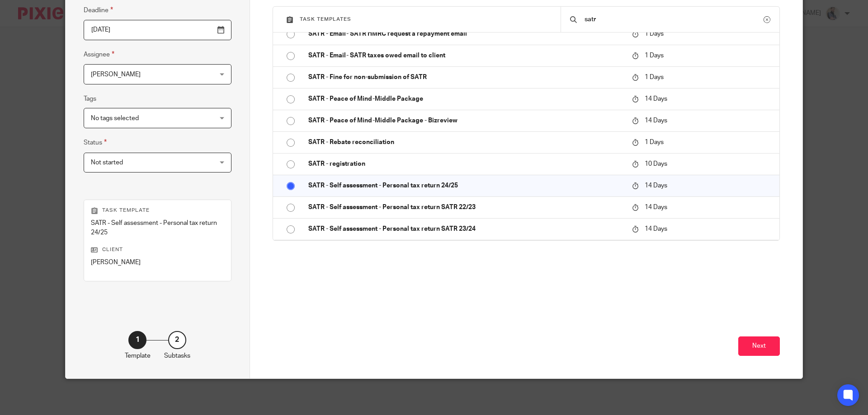  I want to click on p: Task template, so click(157, 211).